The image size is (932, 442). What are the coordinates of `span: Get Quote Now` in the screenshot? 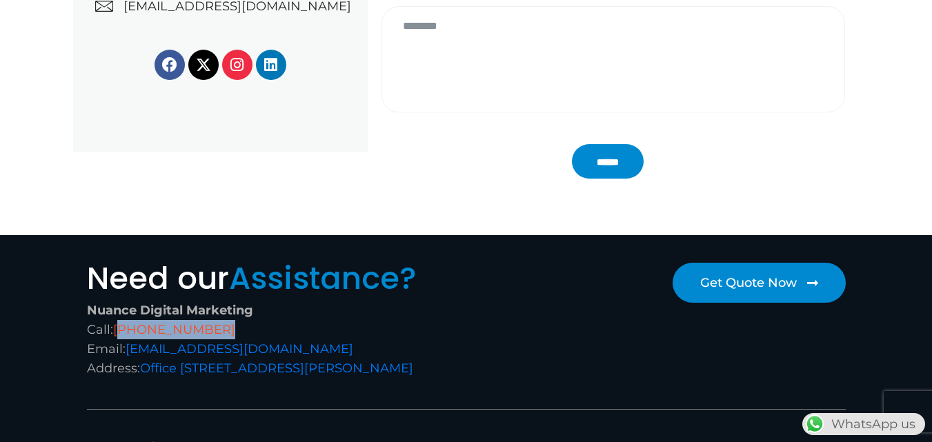 It's located at (749, 283).